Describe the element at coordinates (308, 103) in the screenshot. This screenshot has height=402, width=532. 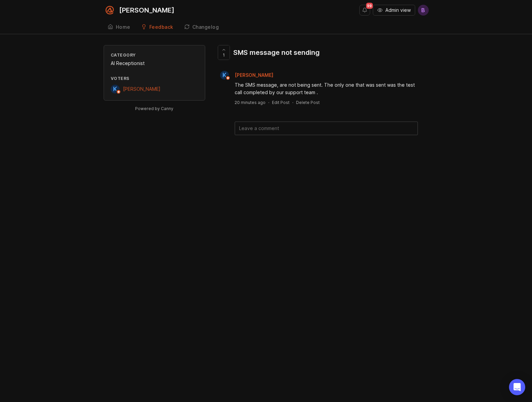
I see `div: Delete Post` at that location.